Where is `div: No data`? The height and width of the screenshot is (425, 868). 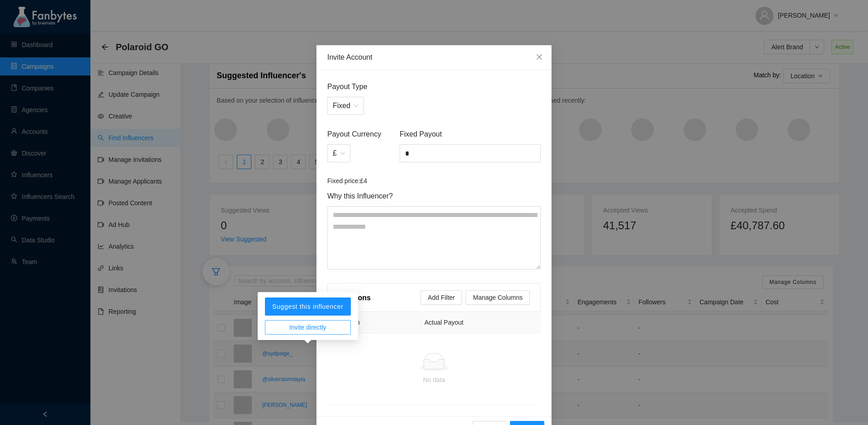
div: No data is located at coordinates (434, 380).